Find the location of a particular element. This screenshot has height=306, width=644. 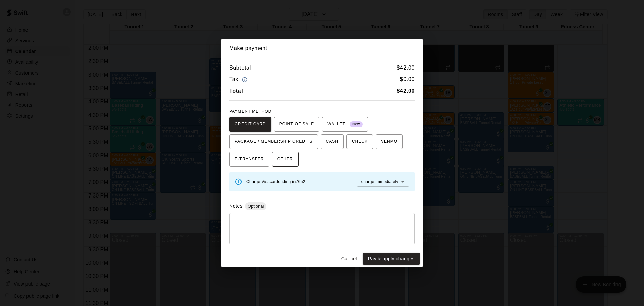

span: CREDIT CARD is located at coordinates (250, 124).